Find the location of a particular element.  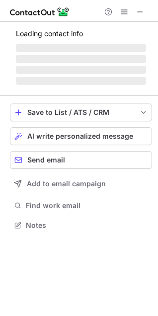

button: Send email is located at coordinates (81, 160).